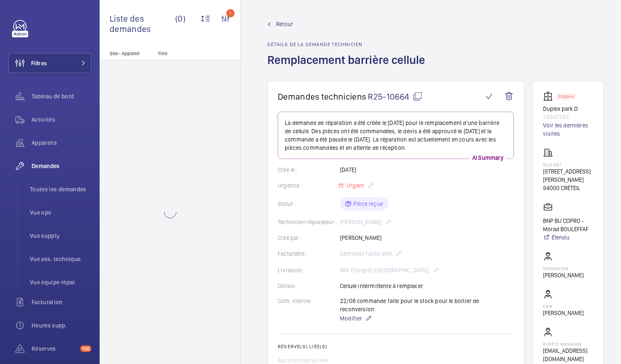  I want to click on img: elevator.svg, so click(549, 96).